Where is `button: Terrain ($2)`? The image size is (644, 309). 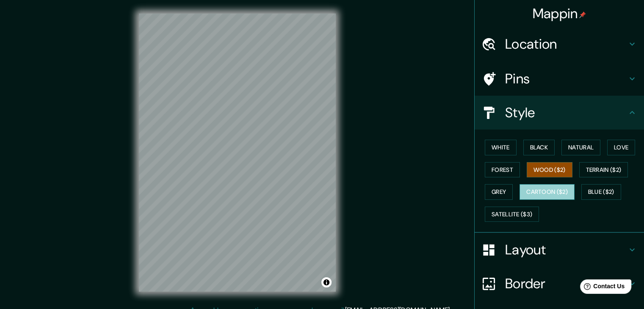 button: Terrain ($2) is located at coordinates (603, 170).